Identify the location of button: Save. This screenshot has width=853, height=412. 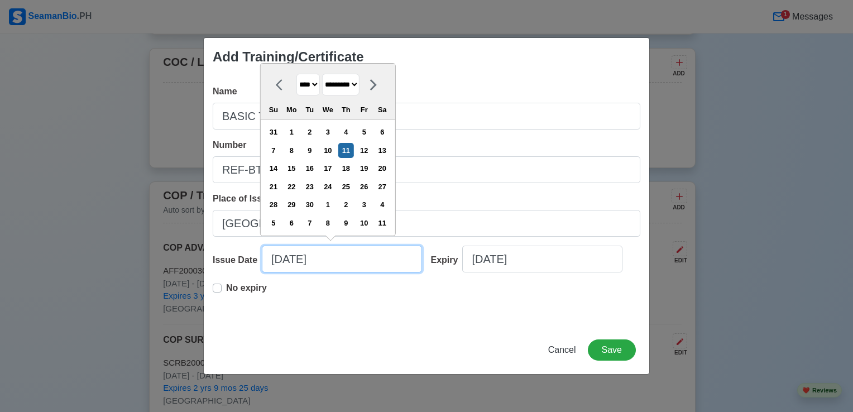
(612, 350).